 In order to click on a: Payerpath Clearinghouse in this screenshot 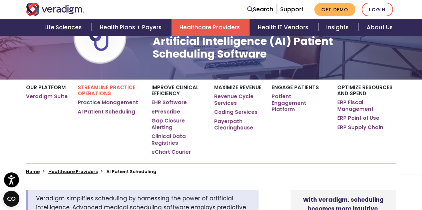, I will do `click(238, 125)`.